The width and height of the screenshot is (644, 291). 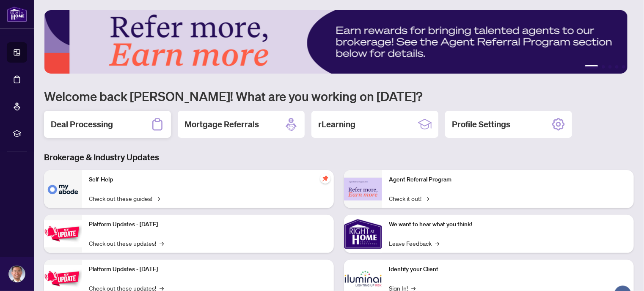 I want to click on button: Open asap, so click(x=623, y=274).